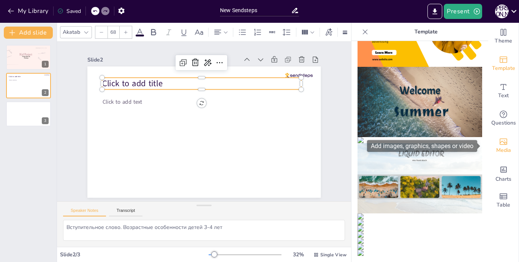 Image resolution: width=519 pixels, height=262 pixels. What do you see at coordinates (504, 96) in the screenshot?
I see `span: Text` at bounding box center [504, 96].